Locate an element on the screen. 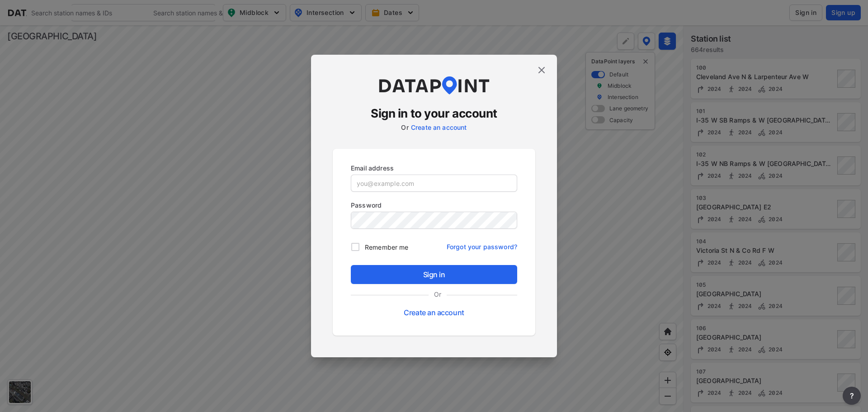  span: Remember me is located at coordinates (387, 247).